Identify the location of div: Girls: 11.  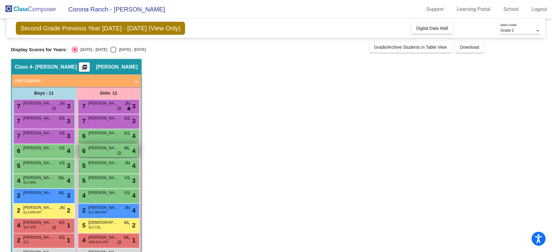
(109, 93).